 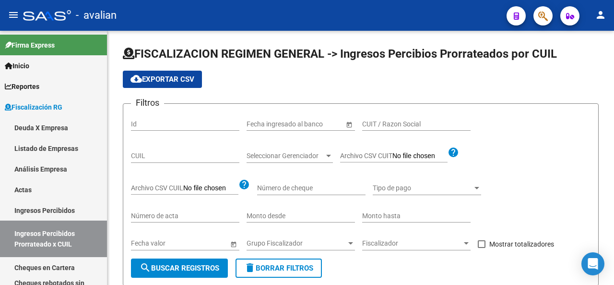 What do you see at coordinates (17, 66) in the screenshot?
I see `span: Inicio` at bounding box center [17, 66].